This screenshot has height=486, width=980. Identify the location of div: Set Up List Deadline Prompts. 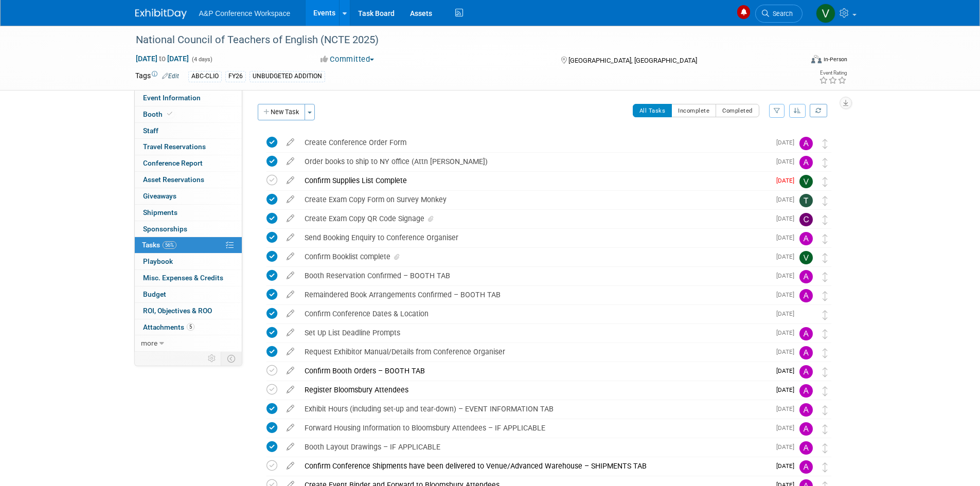
(534, 333).